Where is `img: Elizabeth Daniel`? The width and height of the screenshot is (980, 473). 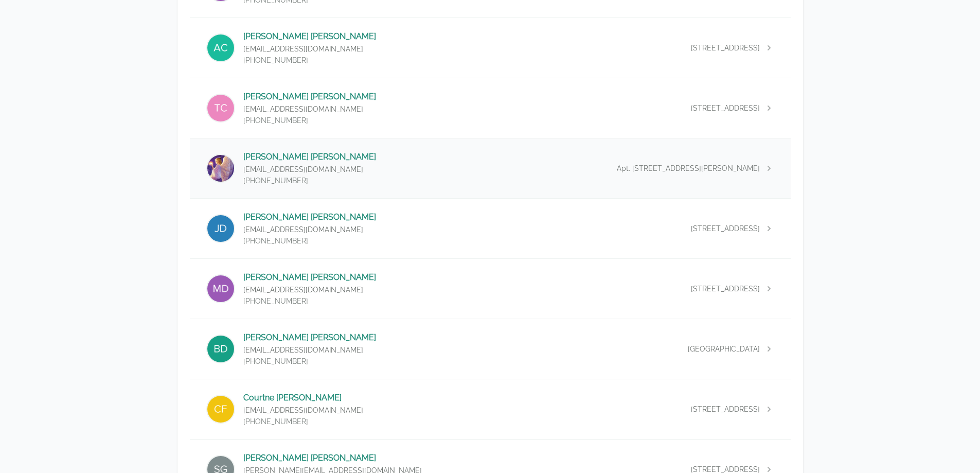 img: Elizabeth Daniel is located at coordinates (221, 168).